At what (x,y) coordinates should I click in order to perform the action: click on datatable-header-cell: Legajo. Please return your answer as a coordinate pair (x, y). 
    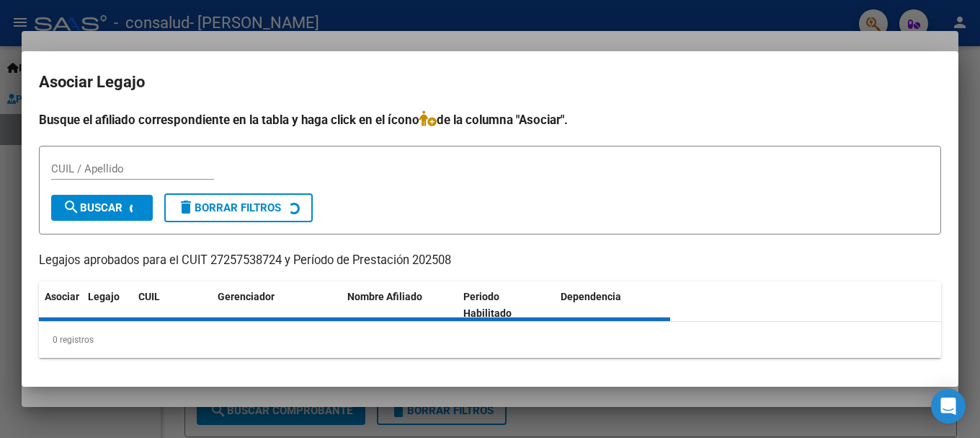
    Looking at the image, I should click on (108, 305).